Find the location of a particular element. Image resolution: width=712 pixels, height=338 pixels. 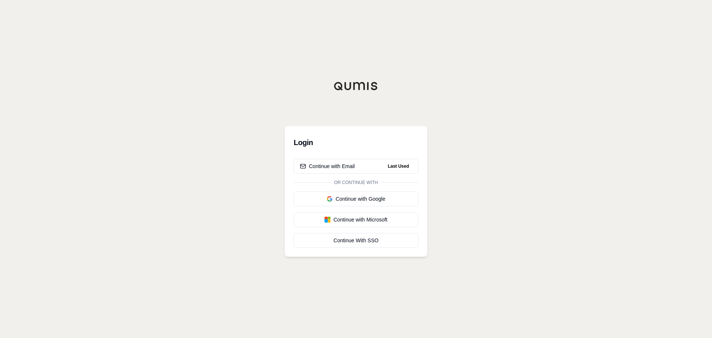

div: Continue with Google is located at coordinates (356, 199).